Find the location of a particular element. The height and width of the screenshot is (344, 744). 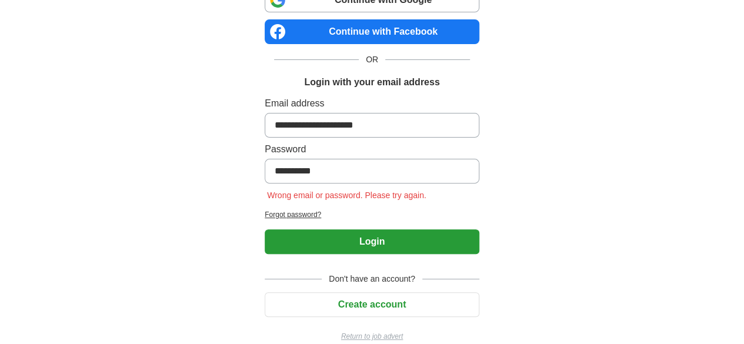

a: Create account is located at coordinates (372, 304).